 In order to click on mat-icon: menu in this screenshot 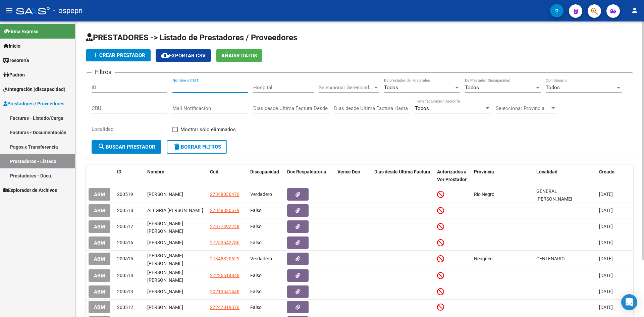, I will do `click(10, 10)`.